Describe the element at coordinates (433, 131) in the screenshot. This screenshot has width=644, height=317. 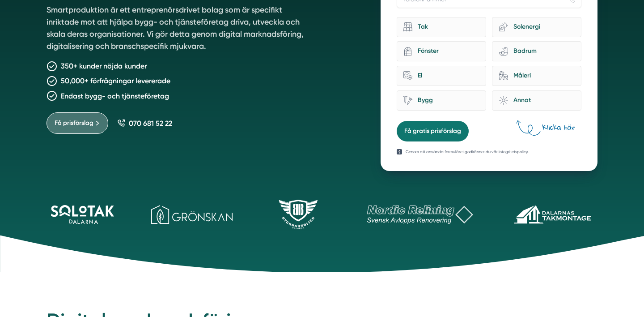
I see `button: Få gratis prisförslag` at that location.